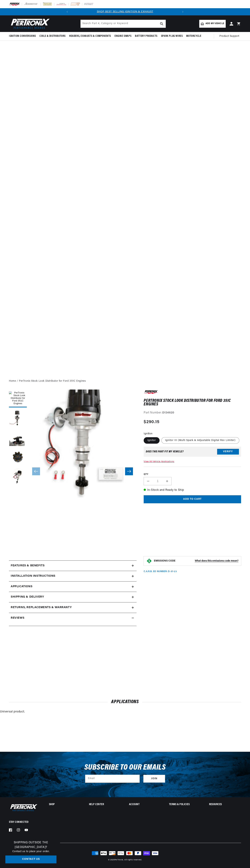 This screenshot has width=250, height=868. I want to click on a: SHOP BEST SELLING IGNITION & EXHAUST, so click(125, 11).